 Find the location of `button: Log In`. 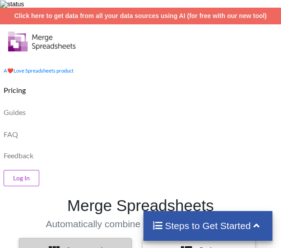

button: Log In is located at coordinates (21, 178).